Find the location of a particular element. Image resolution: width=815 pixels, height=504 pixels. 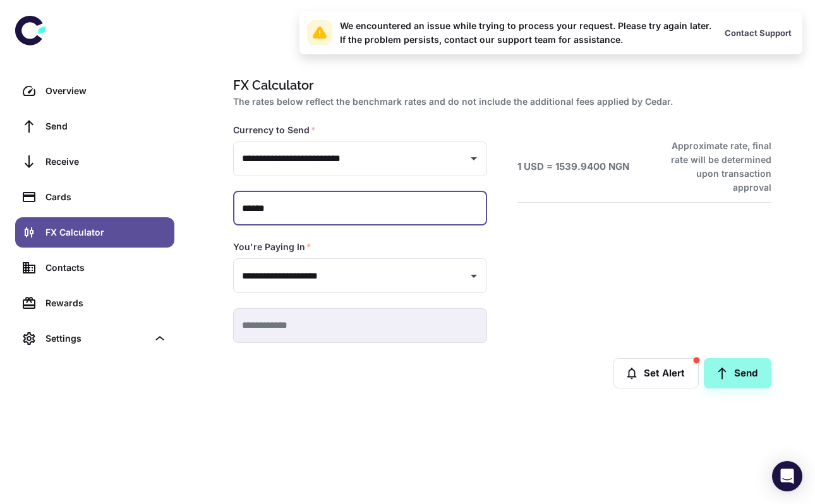

a: Cards is located at coordinates (95, 197).